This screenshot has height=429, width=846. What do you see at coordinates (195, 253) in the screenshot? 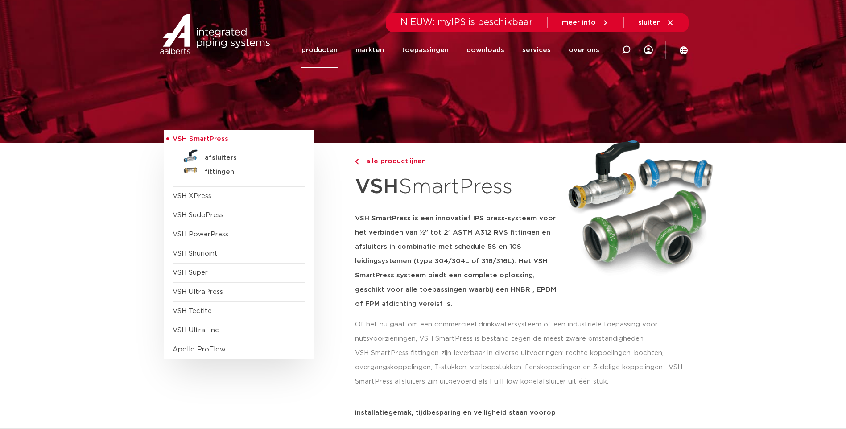
I see `a: VSH Shurjoint` at bounding box center [195, 253].